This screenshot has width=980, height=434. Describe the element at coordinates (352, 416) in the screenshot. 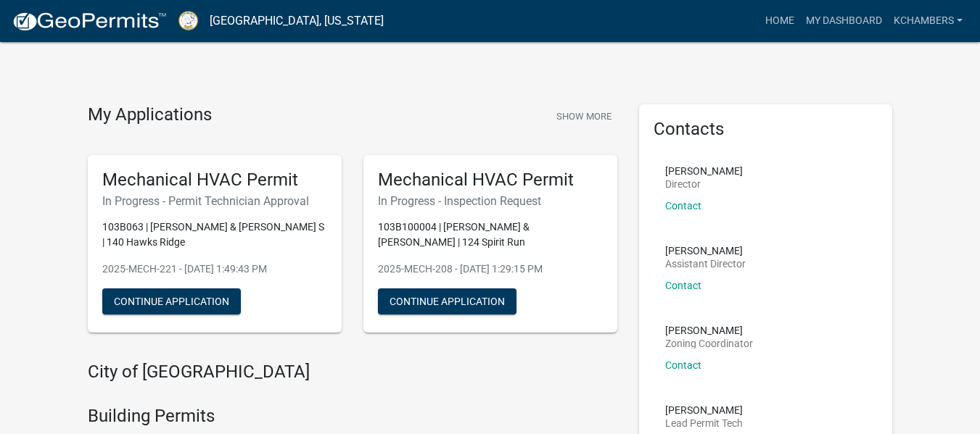

I see `h4: Building Permits` at that location.